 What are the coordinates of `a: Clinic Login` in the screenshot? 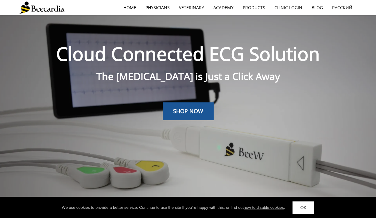 It's located at (288, 8).